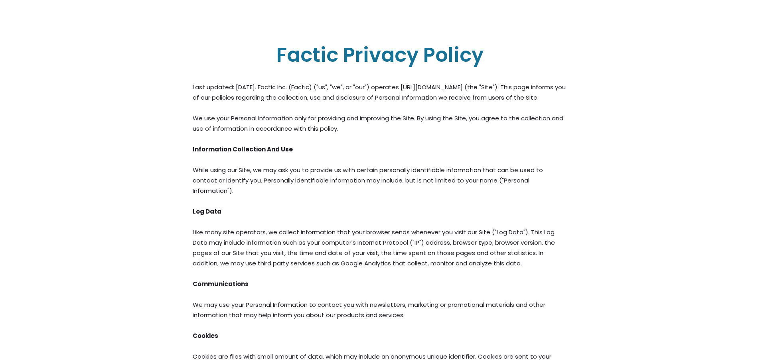  I want to click on strong: Communications ‍, so click(221, 284).